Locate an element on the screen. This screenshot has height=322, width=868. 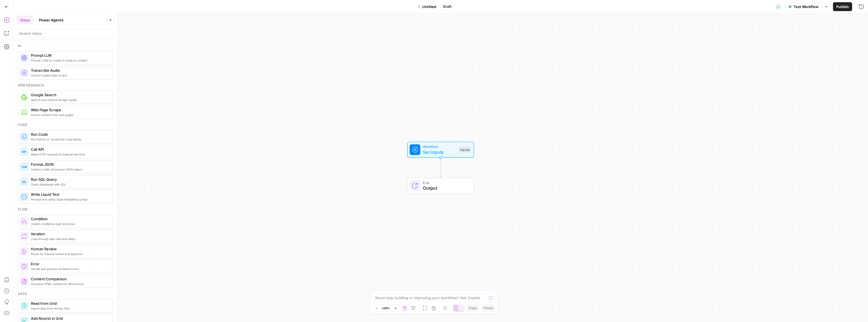
span: Transcribe Audio is located at coordinates (69, 71).